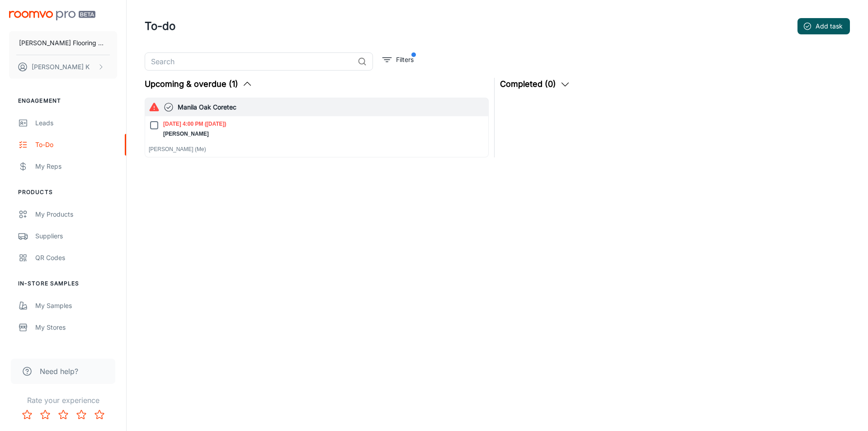  Describe the element at coordinates (405, 60) in the screenshot. I see `p: Filters` at that location.